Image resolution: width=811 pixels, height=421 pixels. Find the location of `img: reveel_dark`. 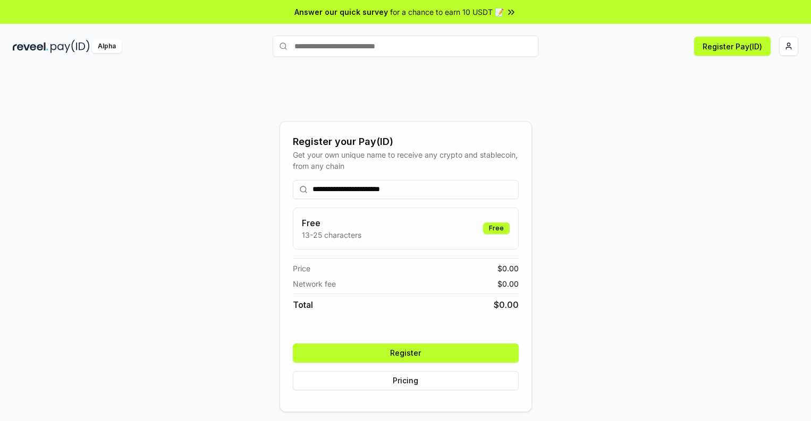

img: reveel_dark is located at coordinates (30, 46).